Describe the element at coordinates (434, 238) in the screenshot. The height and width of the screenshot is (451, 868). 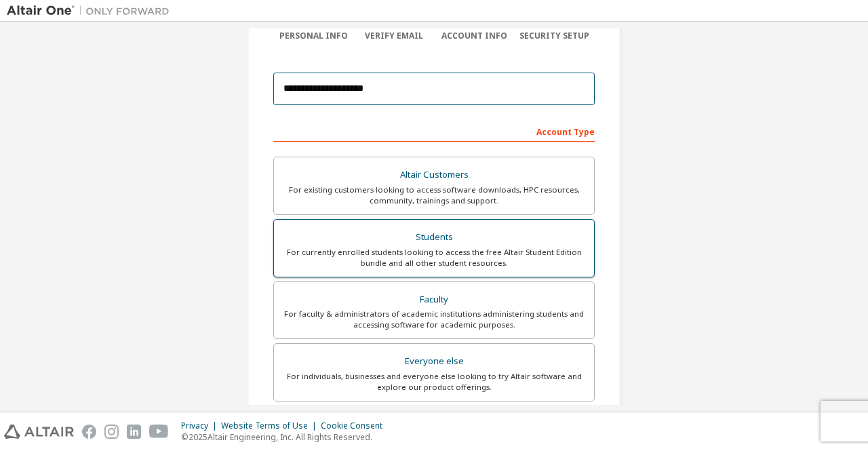
I see `div: Students` at that location.